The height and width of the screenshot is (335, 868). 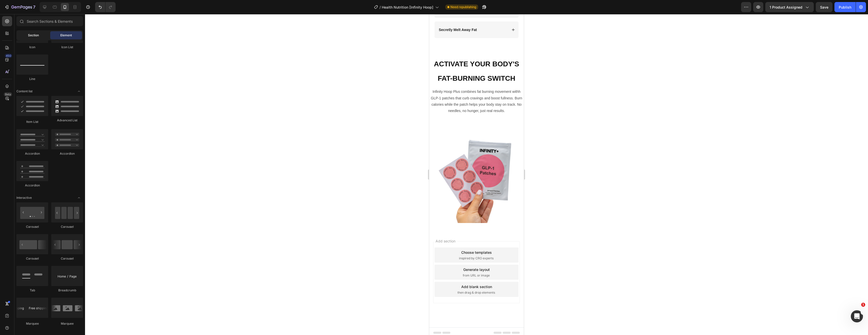 I want to click on div: Publish, so click(x=845, y=7).